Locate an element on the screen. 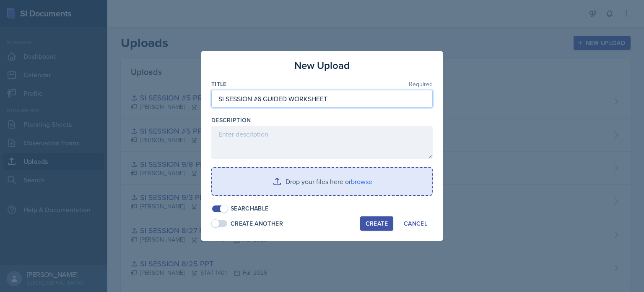  div: Create Another is located at coordinates (257, 223).